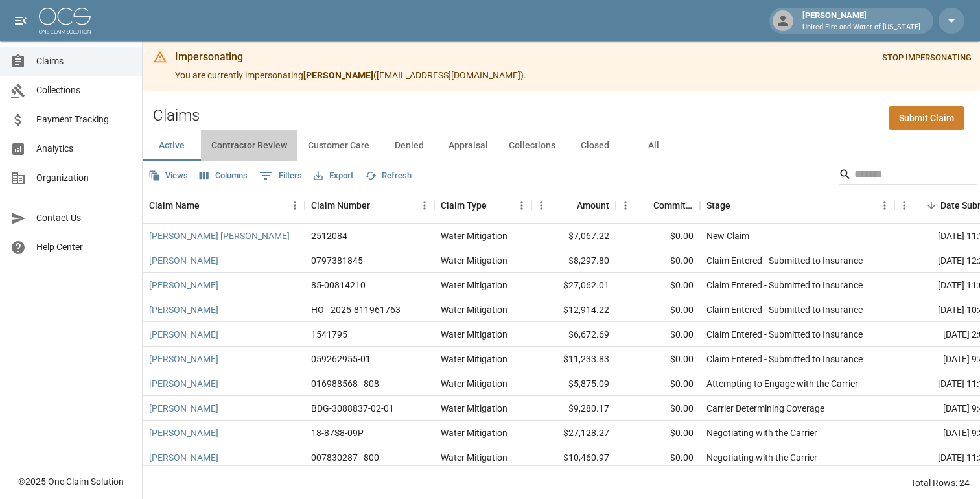 The image size is (980, 499). Describe the element at coordinates (653, 145) in the screenshot. I see `button: All` at that location.